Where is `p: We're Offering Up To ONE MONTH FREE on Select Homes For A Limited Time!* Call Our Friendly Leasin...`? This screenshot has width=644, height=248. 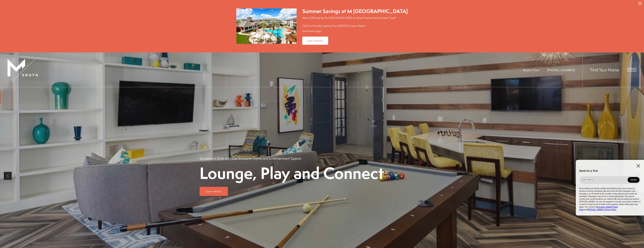
p: We're Offering Up To ONE MONTH FREE on Select Homes For A Limited Time!* Call Our Friendly Leasin... is located at coordinates (355, 22).